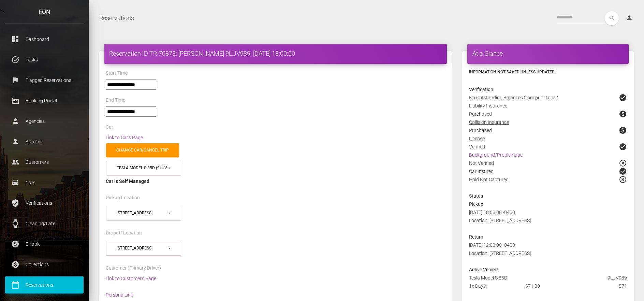 Image resolution: width=644 pixels, height=301 pixels. What do you see at coordinates (123, 197) in the screenshot?
I see `label: Pickup Location` at bounding box center [123, 197].